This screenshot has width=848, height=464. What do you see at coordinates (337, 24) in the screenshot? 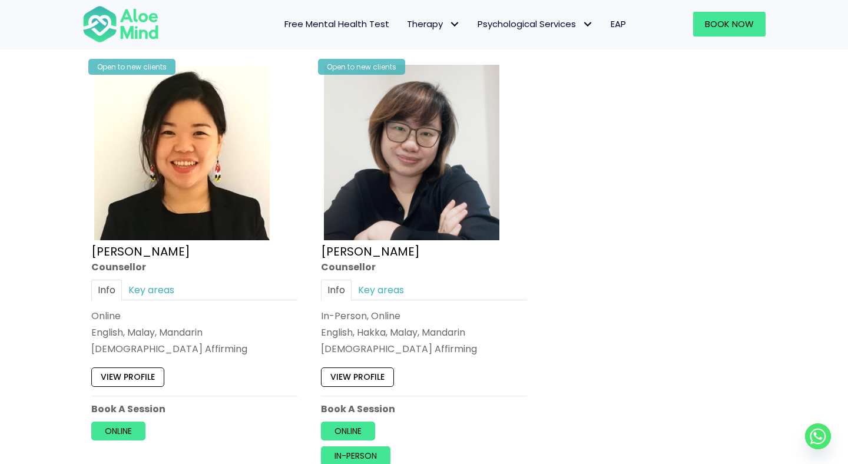
I see `span: Free Mental Health Test` at bounding box center [337, 24].